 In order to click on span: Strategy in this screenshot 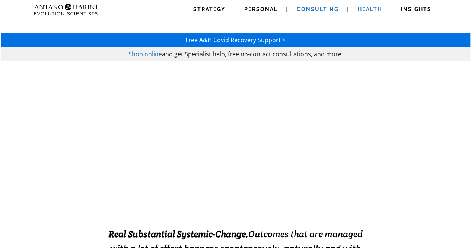, I will do `click(209, 9)`.